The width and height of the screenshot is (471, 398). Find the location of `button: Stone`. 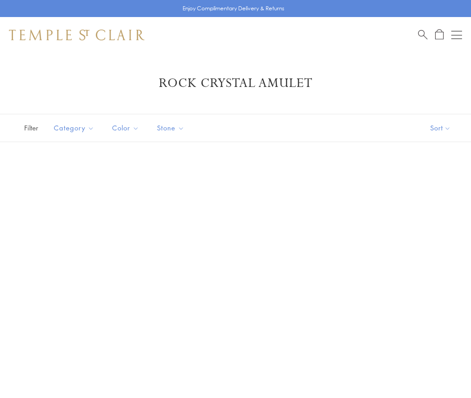

button: Stone is located at coordinates (170, 128).